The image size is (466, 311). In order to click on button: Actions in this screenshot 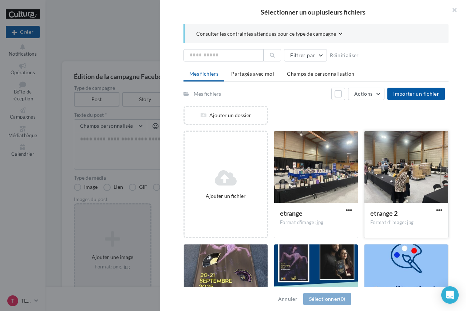, I will do `click(366, 94)`.